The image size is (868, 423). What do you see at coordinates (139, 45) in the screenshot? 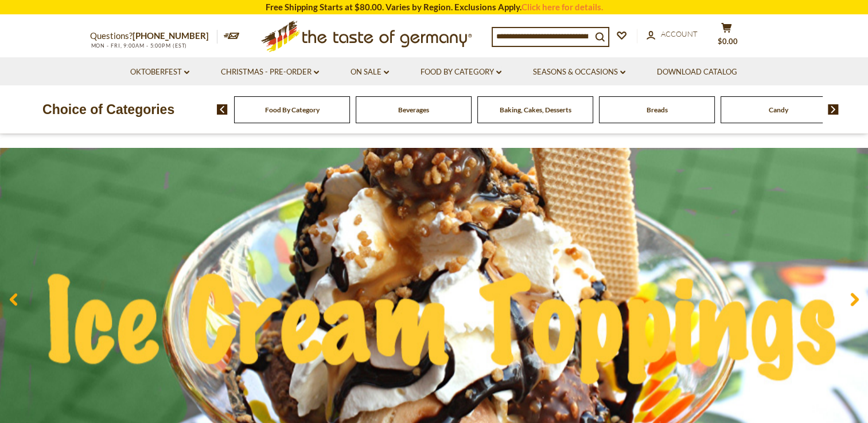
I see `span: MON - FRI, 9:00AM - 5:00PM (EST)` at bounding box center [139, 45].